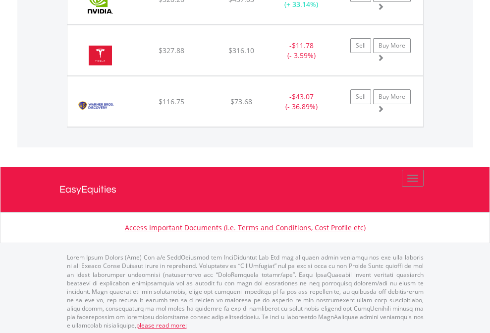 The image size is (490, 333). I want to click on span: $316.10, so click(241, 50).